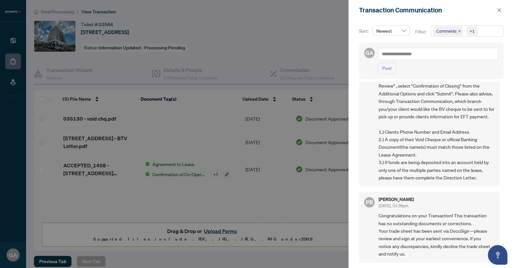 This screenshot has height=268, width=514. What do you see at coordinates (369, 202) in the screenshot?
I see `span: PR` at bounding box center [369, 202].